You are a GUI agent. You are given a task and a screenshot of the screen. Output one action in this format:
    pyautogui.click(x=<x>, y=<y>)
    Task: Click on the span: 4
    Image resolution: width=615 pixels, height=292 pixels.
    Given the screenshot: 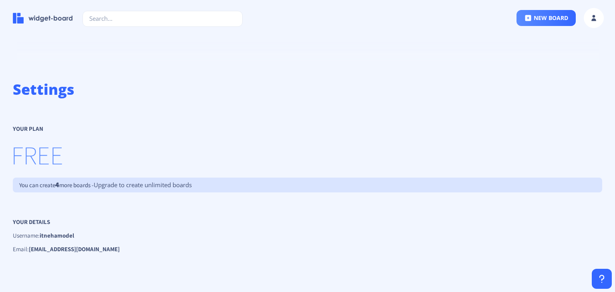 What is the action you would take?
    pyautogui.click(x=57, y=184)
    